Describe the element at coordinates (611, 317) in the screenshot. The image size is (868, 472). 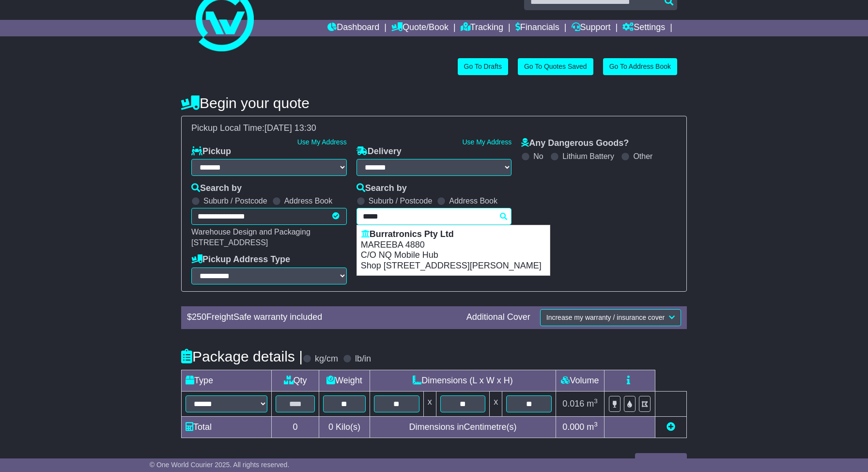
I see `button: Increase my warranty / insurance cover` at that location.